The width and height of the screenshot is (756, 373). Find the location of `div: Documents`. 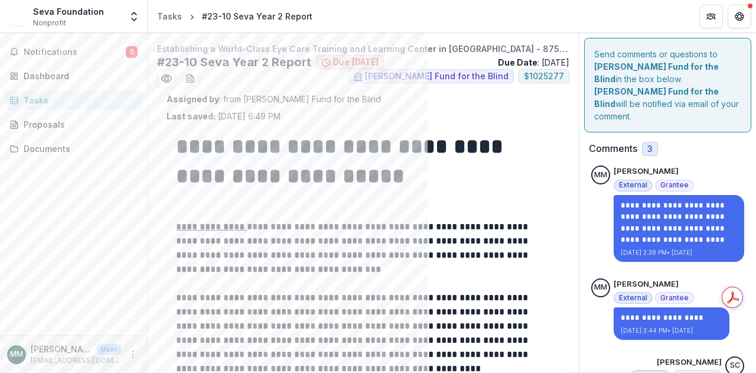

div: Documents is located at coordinates (78, 148).